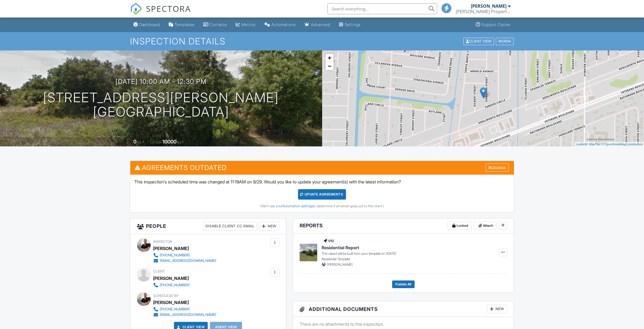  Describe the element at coordinates (208, 226) in the screenshot. I see `h3: People` at that location.